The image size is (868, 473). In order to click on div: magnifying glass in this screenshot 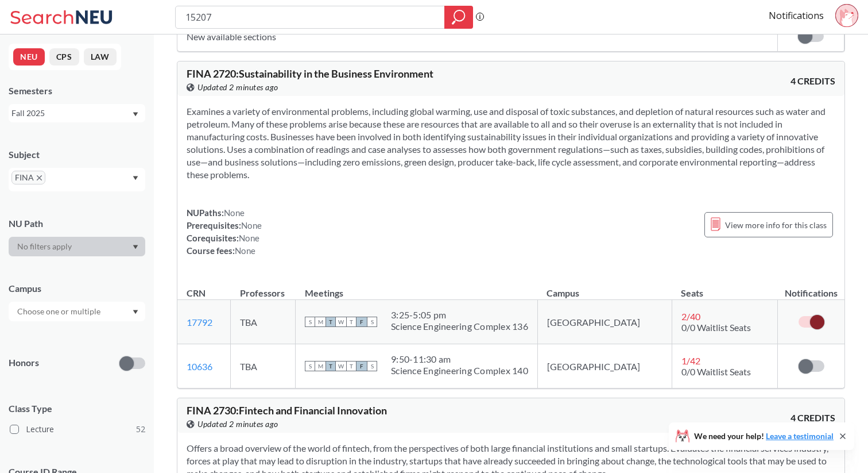, I will do `click(458, 17)`.